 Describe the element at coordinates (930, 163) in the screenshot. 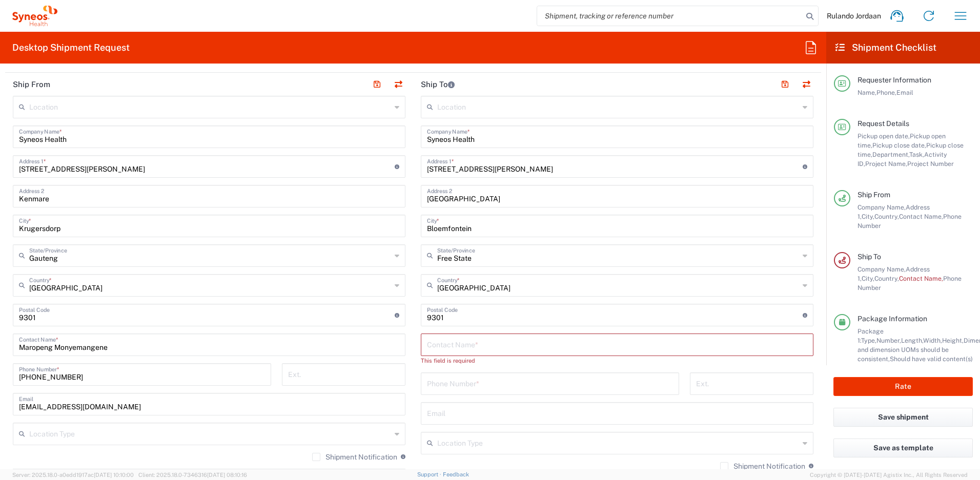

I see `span: Project Number` at that location.